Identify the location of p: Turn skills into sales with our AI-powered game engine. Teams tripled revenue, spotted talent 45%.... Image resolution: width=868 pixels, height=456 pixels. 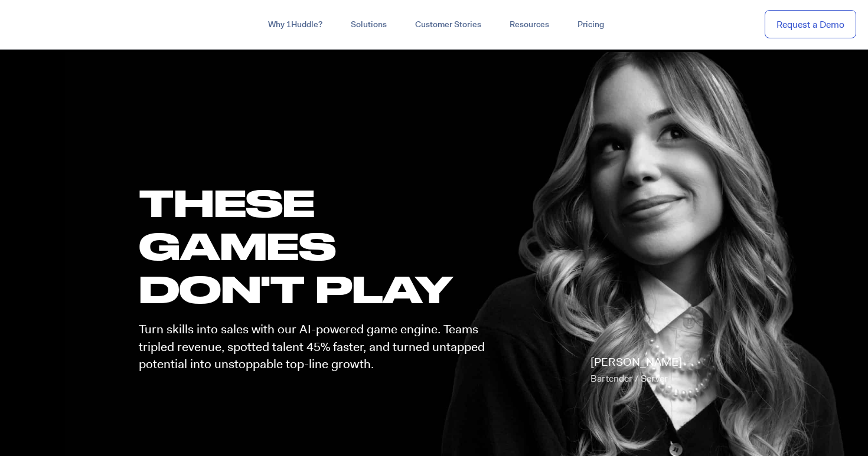
(317, 347).